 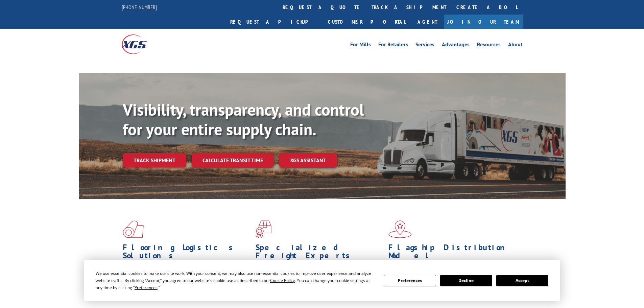 I want to click on b: Visibility, transparency, and control for your entire supply chain., so click(x=243, y=119).